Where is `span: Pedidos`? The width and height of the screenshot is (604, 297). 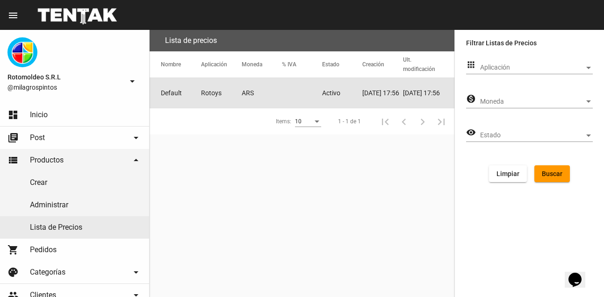 span: Pedidos is located at coordinates (43, 250).